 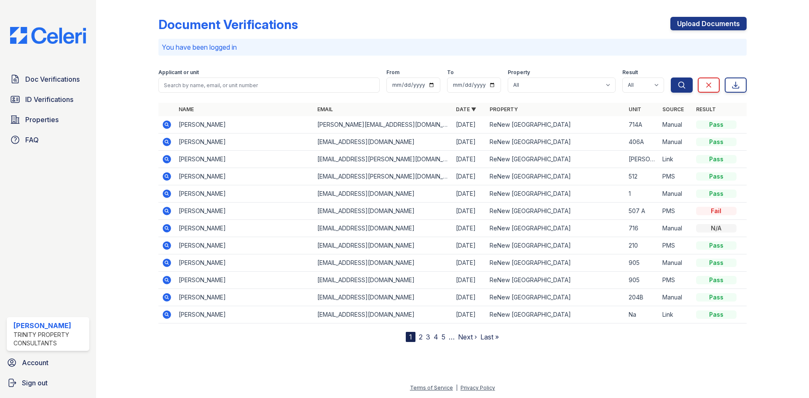 What do you see at coordinates (420, 337) in the screenshot?
I see `a: 2` at bounding box center [420, 337].